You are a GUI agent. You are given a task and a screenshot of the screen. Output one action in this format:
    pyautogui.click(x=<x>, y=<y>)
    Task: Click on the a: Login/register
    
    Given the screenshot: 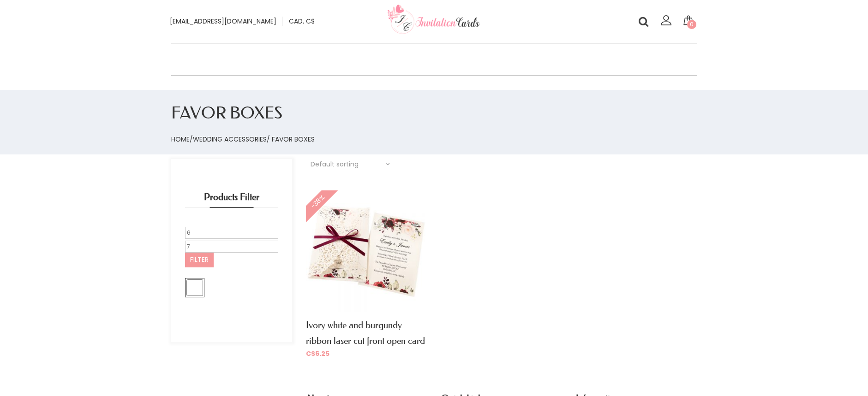 What is the action you would take?
    pyautogui.click(x=666, y=22)
    